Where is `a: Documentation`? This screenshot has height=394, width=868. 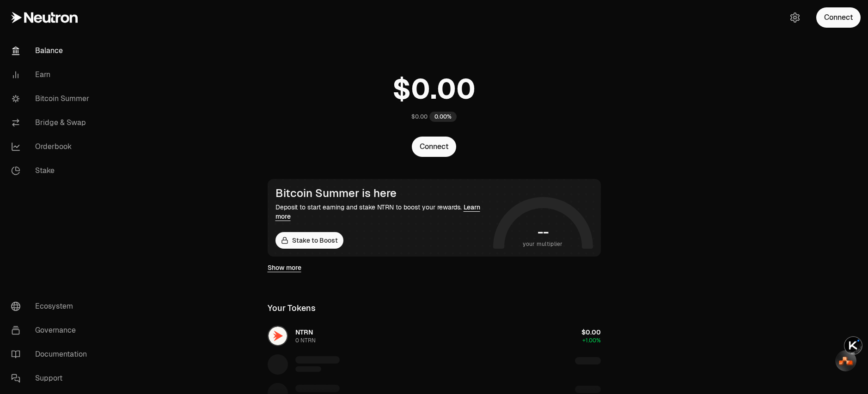
a: Documentation is located at coordinates (52, 355).